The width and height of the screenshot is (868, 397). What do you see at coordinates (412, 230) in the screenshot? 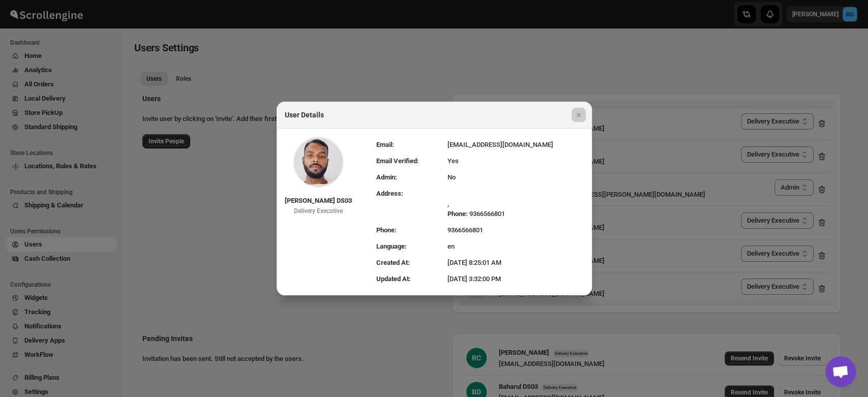
I see `td: Phone:` at bounding box center [412, 230].